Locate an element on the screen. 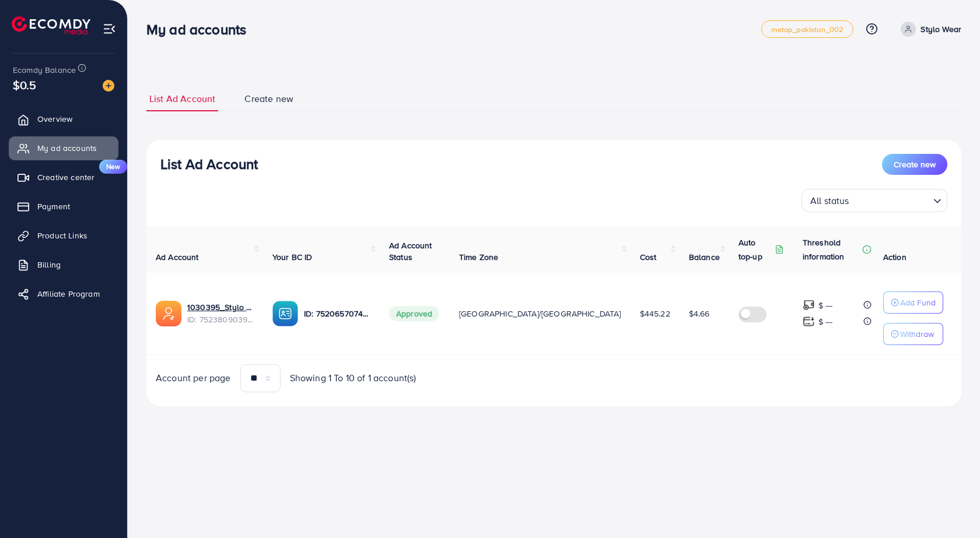 Image resolution: width=980 pixels, height=538 pixels. span: Account per page is located at coordinates (194, 378).